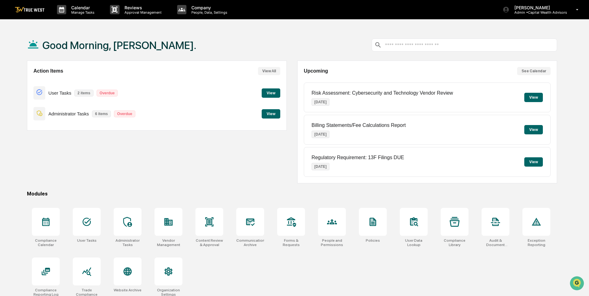 The height and width of the screenshot is (296, 589). What do you see at coordinates (332, 242) in the screenshot?
I see `div: People and Permissions` at bounding box center [332, 242].